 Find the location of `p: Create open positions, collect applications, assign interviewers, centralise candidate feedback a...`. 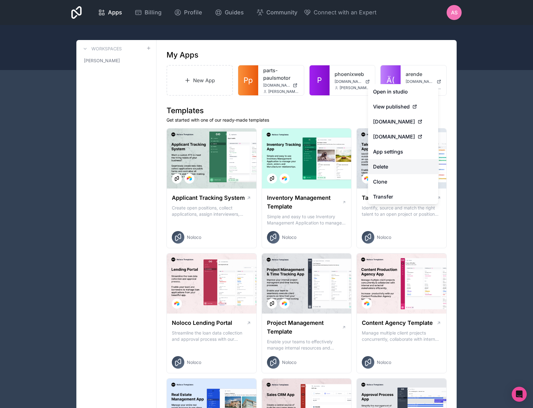

p: Create open positions, collect applications, assign interviewers, centralise candidate feedback a... is located at coordinates (212, 211).